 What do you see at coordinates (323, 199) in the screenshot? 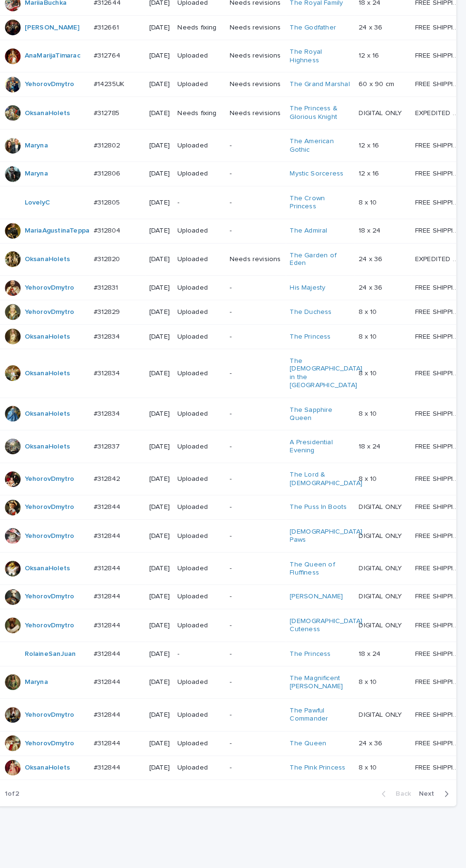
I see `a: The Crown Princess` at bounding box center [323, 199].